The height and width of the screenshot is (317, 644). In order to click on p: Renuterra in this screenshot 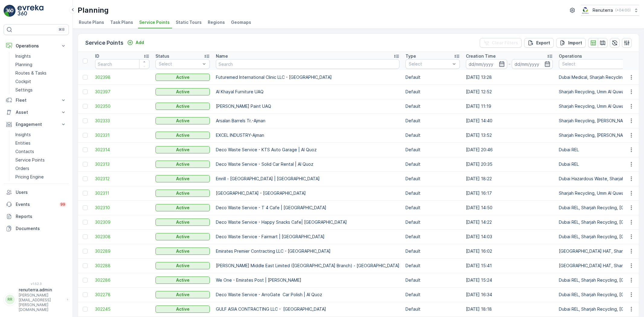, I will do `click(603, 10)`.